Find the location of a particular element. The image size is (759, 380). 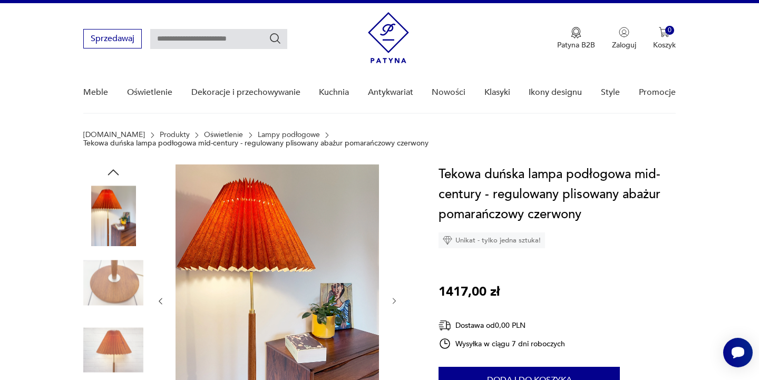

p: Patyna B2B is located at coordinates (576, 45).